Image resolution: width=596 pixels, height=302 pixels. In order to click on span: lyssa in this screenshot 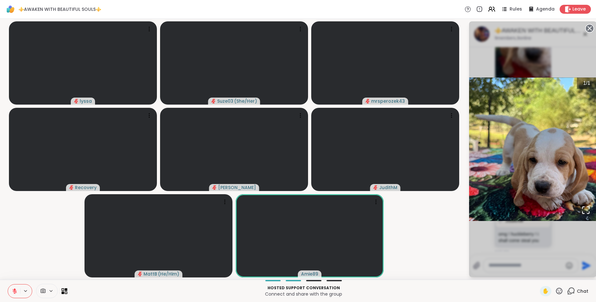, I will do `click(86, 101)`.